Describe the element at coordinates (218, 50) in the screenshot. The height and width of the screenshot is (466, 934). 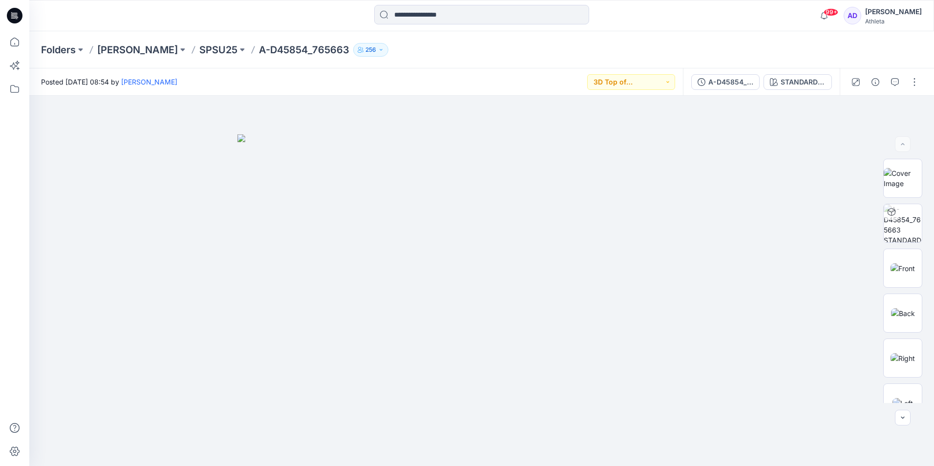
I see `p: SPSU25` at that location.